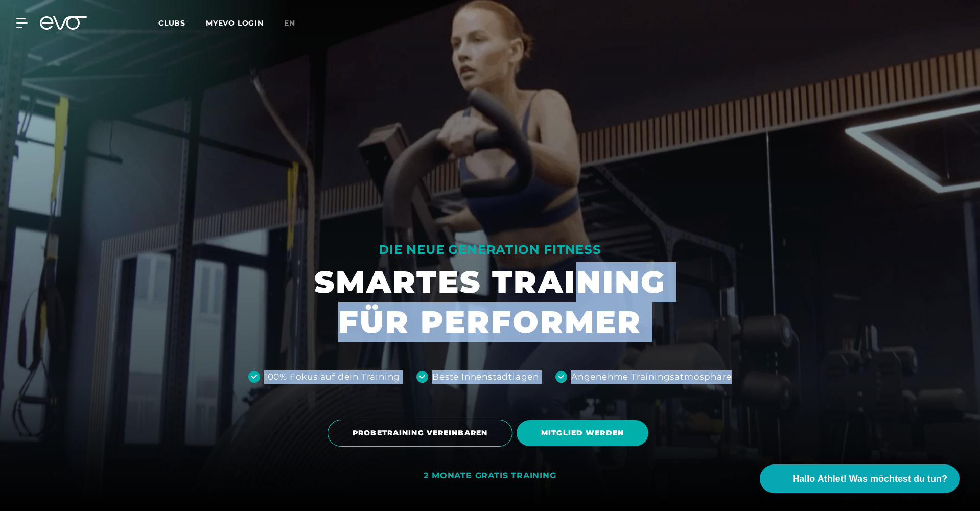  I want to click on div: DIE NEUE GENERATION FITNESS, so click(490, 250).